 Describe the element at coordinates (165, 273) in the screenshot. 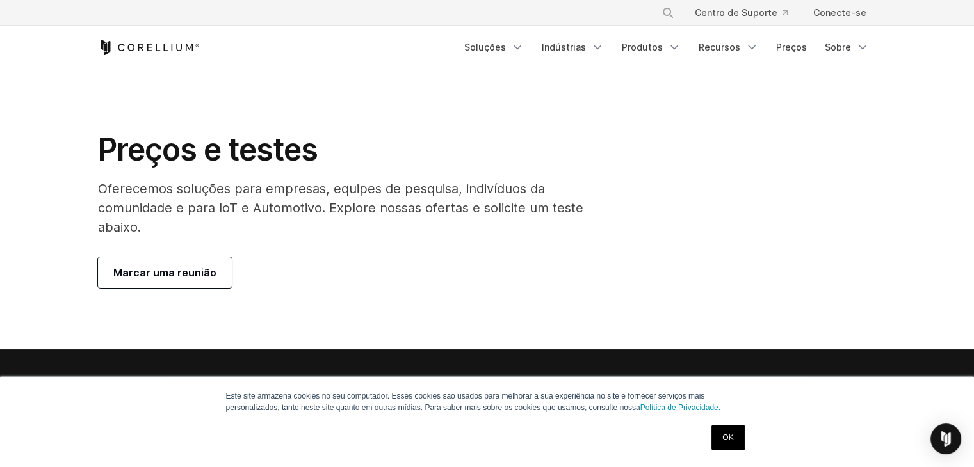

I see `font: Marcar uma reunião` at that location.